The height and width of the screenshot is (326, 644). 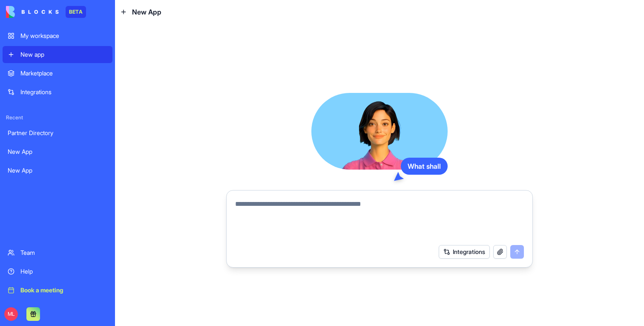 I want to click on span: ML, so click(x=11, y=314).